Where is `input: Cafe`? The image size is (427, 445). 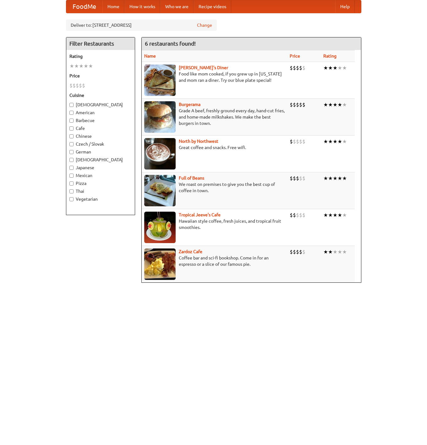
input: Cafe is located at coordinates (71, 128).